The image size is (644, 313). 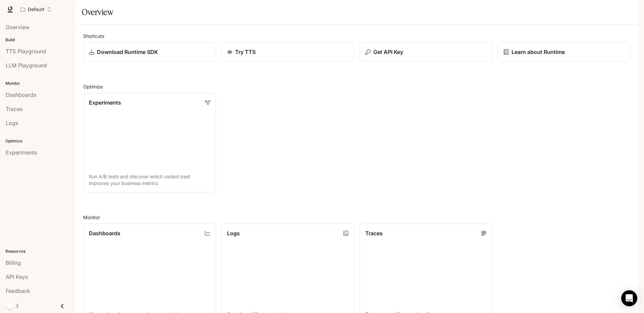 What do you see at coordinates (150, 52) in the screenshot?
I see `a: Download Runtime SDK` at bounding box center [150, 52].